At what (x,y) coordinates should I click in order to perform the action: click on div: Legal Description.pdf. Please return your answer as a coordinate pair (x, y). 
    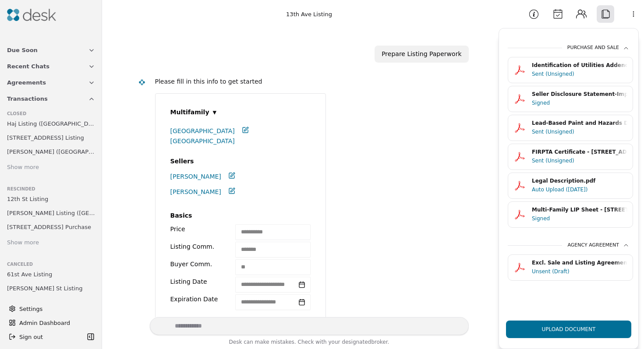
    Looking at the image, I should click on (579, 181).